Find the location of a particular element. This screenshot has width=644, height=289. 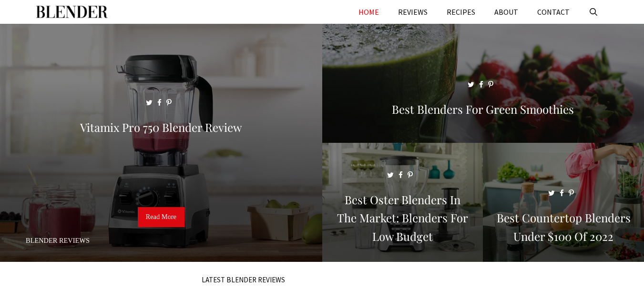

a: Read More is located at coordinates (161, 217).